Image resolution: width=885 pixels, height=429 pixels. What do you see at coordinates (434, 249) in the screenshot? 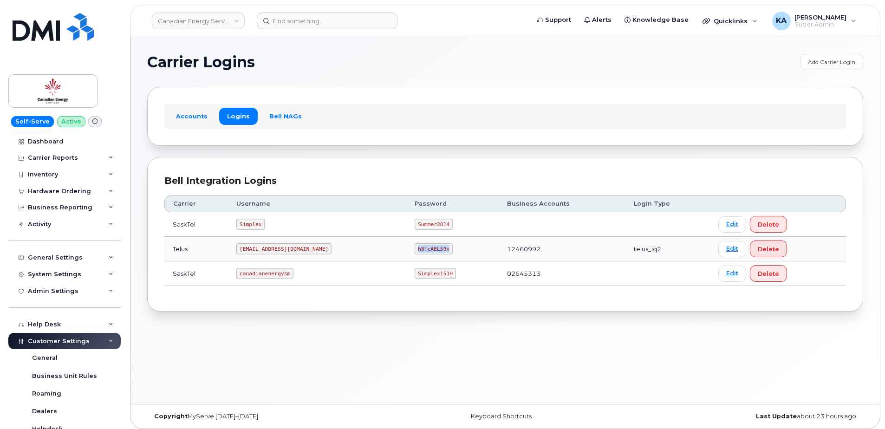
I see `code: h8!cAEL59v` at bounding box center [434, 249].